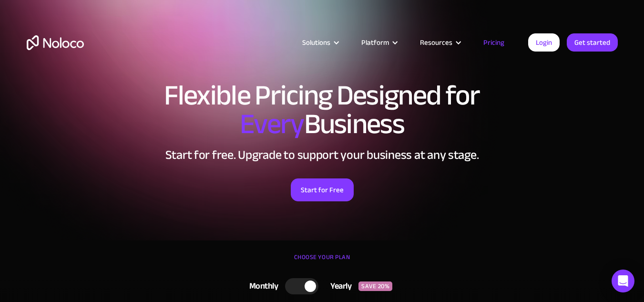 This screenshot has width=644, height=302. I want to click on div: Open Intercom Messenger, so click(623, 281).